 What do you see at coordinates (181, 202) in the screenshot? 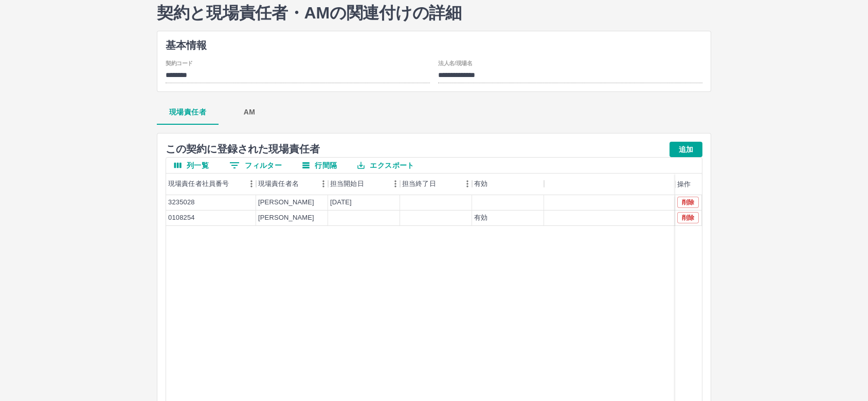
I see `div: 3235028` at bounding box center [181, 202].